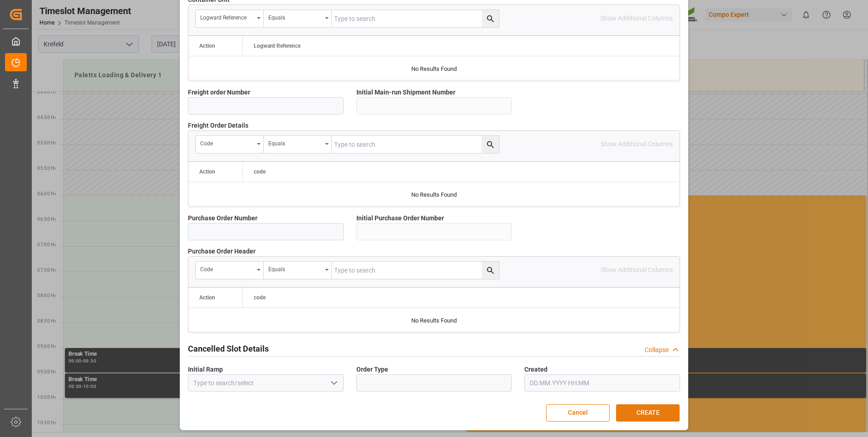 The width and height of the screenshot is (868, 437). Describe the element at coordinates (205, 369) in the screenshot. I see `span: Initial Ramp` at that location.